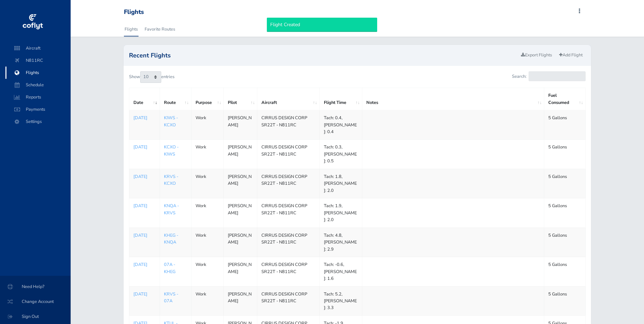  What do you see at coordinates (207, 99) in the screenshot?
I see `th: Purpose: activate to sort column ascending` at bounding box center [207, 99].